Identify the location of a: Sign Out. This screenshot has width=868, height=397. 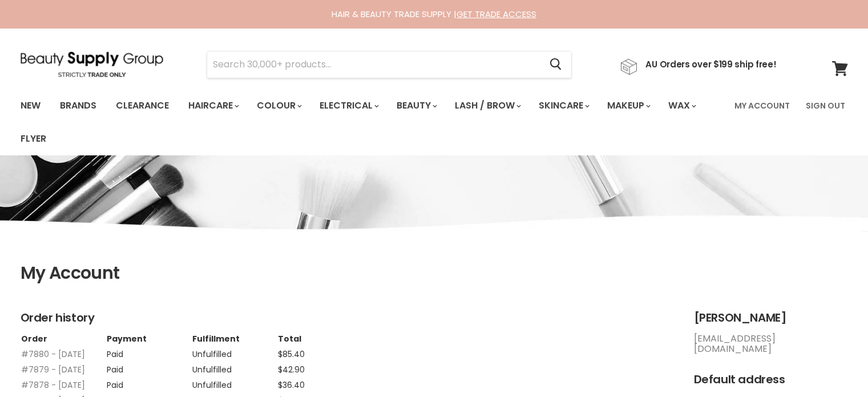
(825, 105).